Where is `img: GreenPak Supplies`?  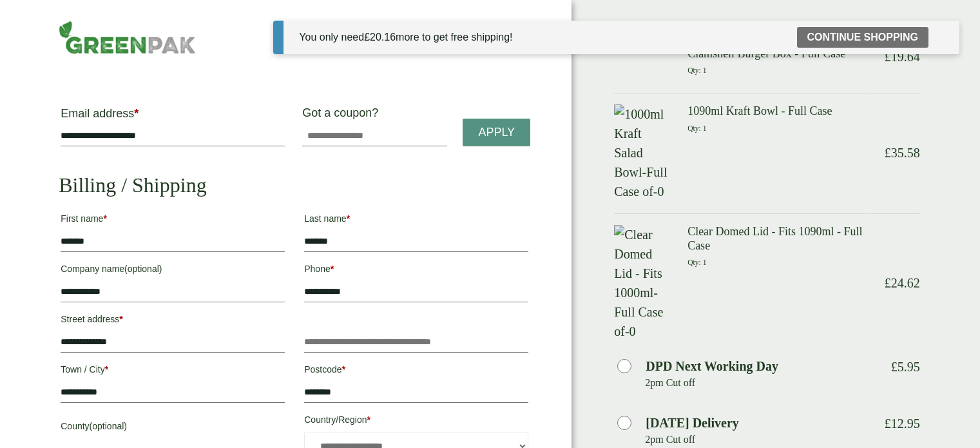
img: GreenPak Supplies is located at coordinates (127, 38).